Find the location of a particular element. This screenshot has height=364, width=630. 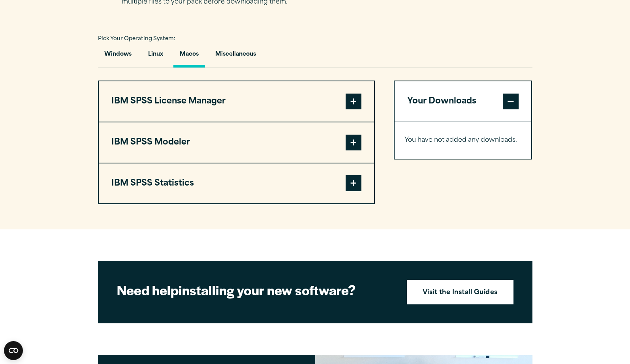

button: Your Downloads is located at coordinates (463, 102).